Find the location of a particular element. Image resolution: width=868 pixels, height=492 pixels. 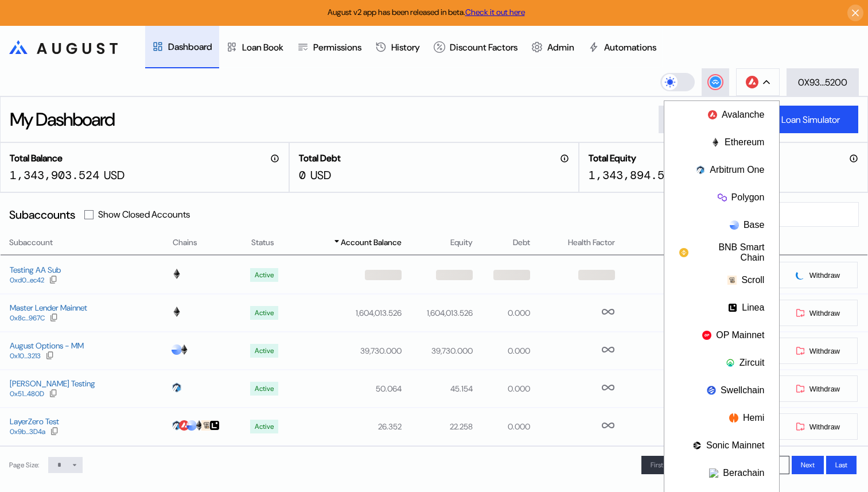

div: My Dashboard is located at coordinates (62, 120).